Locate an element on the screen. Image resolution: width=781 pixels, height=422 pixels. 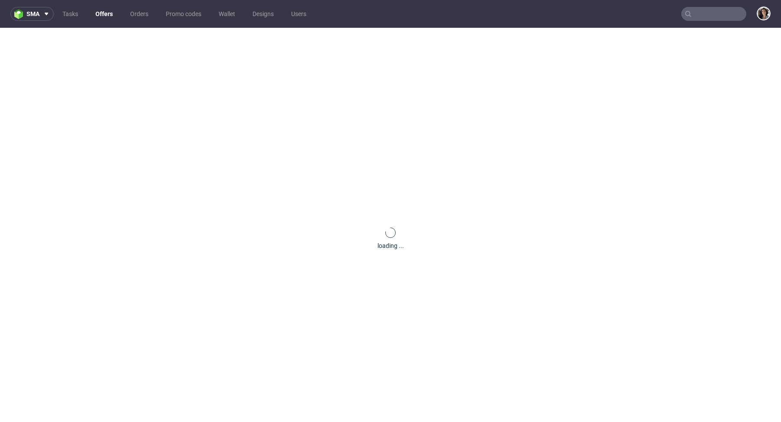
a: Users is located at coordinates (299, 14).